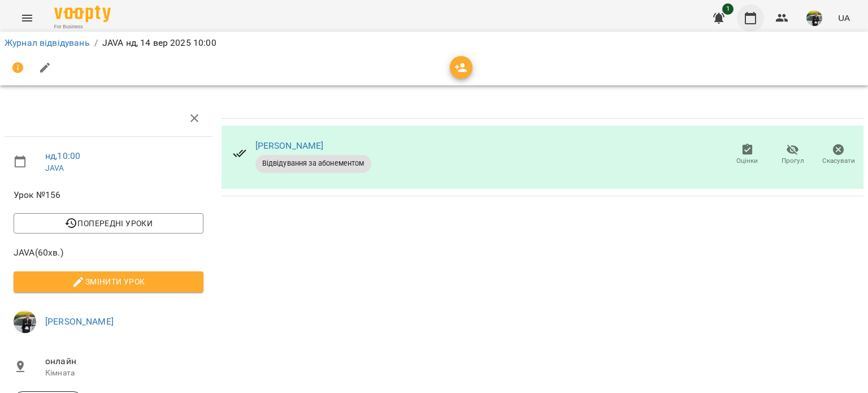  Describe the element at coordinates (55, 168) in the screenshot. I see `a: JAVA` at that location.